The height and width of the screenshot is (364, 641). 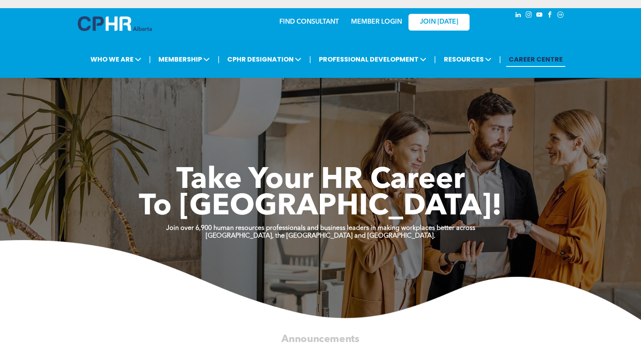 What do you see at coordinates (550, 15) in the screenshot?
I see `a: facebook` at bounding box center [550, 15].